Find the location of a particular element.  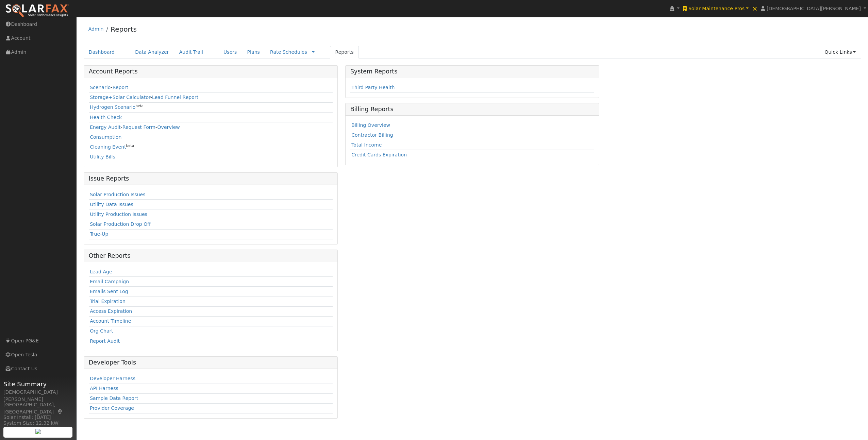

a: Total Income is located at coordinates (367, 145).